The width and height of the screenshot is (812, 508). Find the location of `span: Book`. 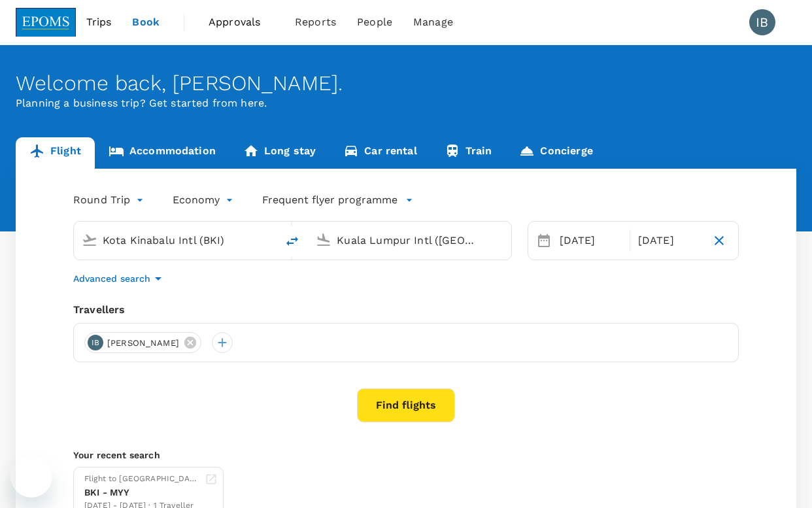

span: Book is located at coordinates (146, 22).